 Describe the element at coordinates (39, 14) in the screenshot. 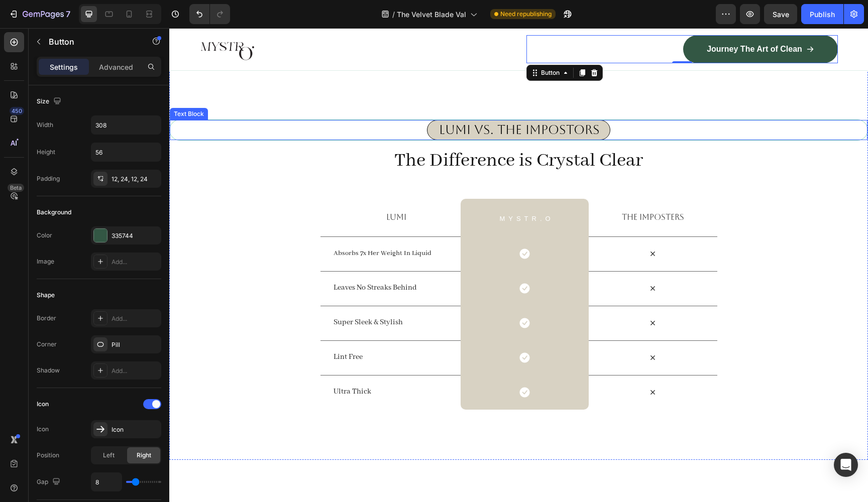

I see `button: 7` at that location.